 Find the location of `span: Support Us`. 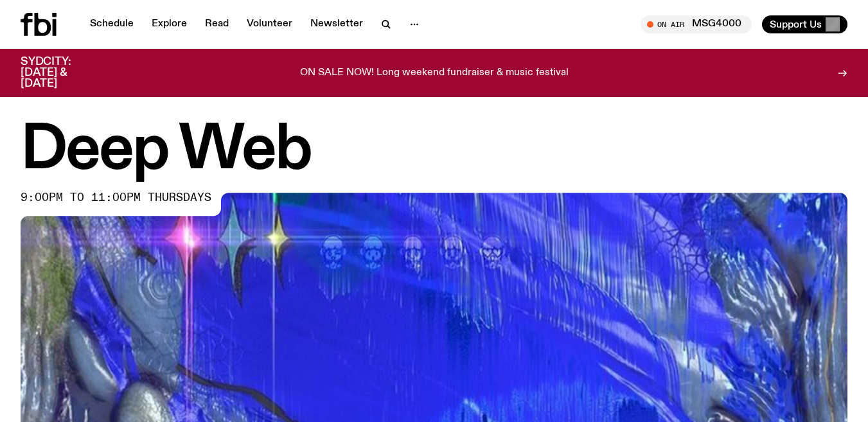

span: Support Us is located at coordinates (795, 25).